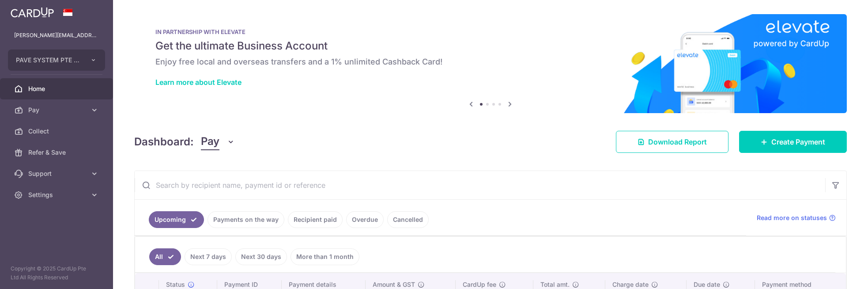 The height and width of the screenshot is (289, 868). Describe the element at coordinates (394, 285) in the screenshot. I see `span: Amount & GST` at that location.